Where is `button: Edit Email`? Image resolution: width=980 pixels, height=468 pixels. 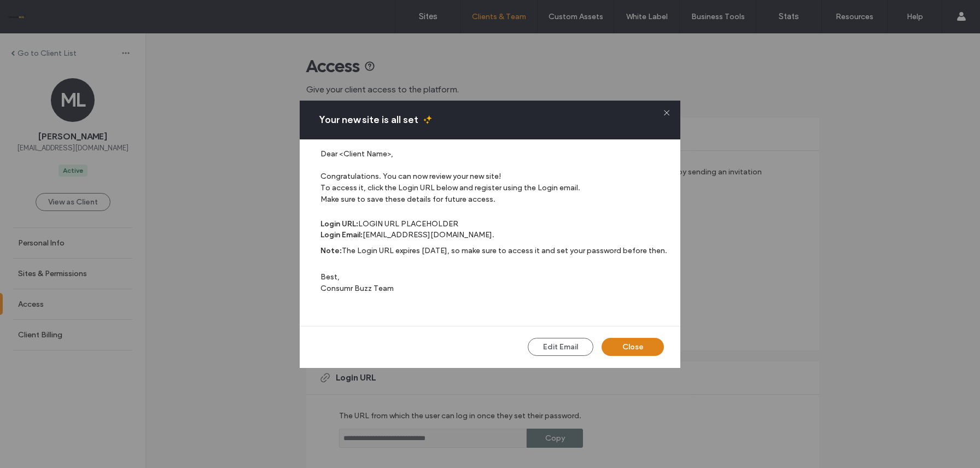
button: Edit Email is located at coordinates (561, 346).